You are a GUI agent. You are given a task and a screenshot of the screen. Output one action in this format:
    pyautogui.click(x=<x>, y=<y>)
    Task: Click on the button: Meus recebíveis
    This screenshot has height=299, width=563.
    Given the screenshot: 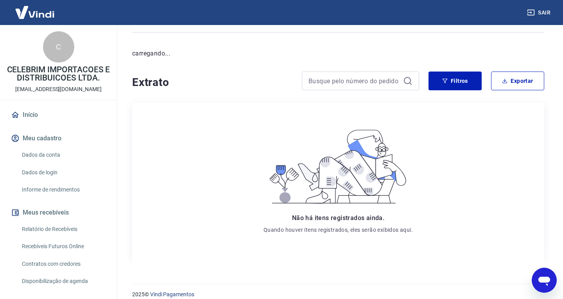 What is the action you would take?
    pyautogui.click(x=58, y=213)
    